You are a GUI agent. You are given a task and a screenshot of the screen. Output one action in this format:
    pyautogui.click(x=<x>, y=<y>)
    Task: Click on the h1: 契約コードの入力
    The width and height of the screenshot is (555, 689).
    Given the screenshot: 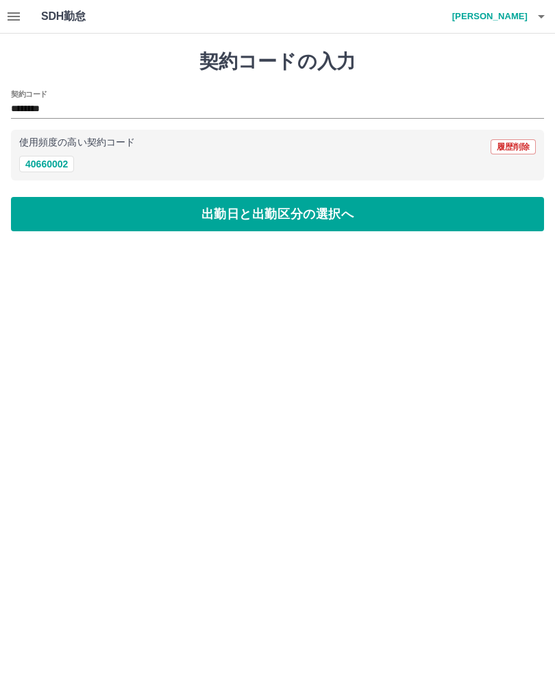 What is the action you would take?
    pyautogui.click(x=278, y=62)
    